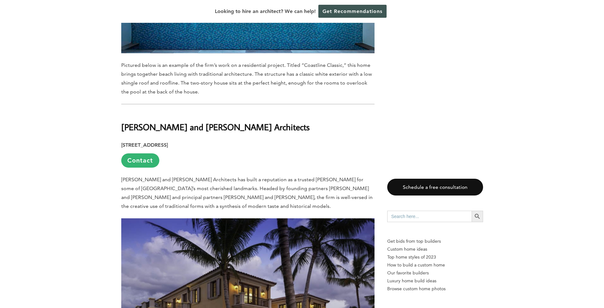  I want to click on span: Pictured below is an example of the firm’s work on a residential project. Titled “Coastline Class..., so click(246, 78).